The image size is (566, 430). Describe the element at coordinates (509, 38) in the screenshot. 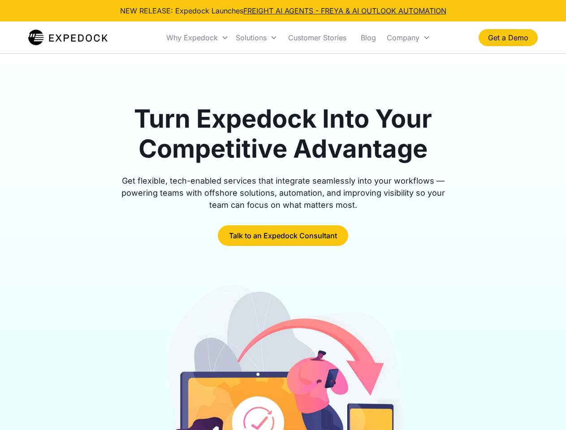

I see `a: Get a Demo` at that location.